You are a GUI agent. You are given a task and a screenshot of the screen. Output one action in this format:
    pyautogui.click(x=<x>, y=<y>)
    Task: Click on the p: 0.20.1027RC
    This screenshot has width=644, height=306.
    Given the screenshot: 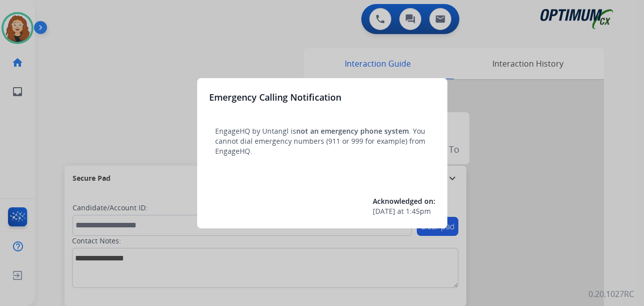 What is the action you would take?
    pyautogui.click(x=611, y=294)
    